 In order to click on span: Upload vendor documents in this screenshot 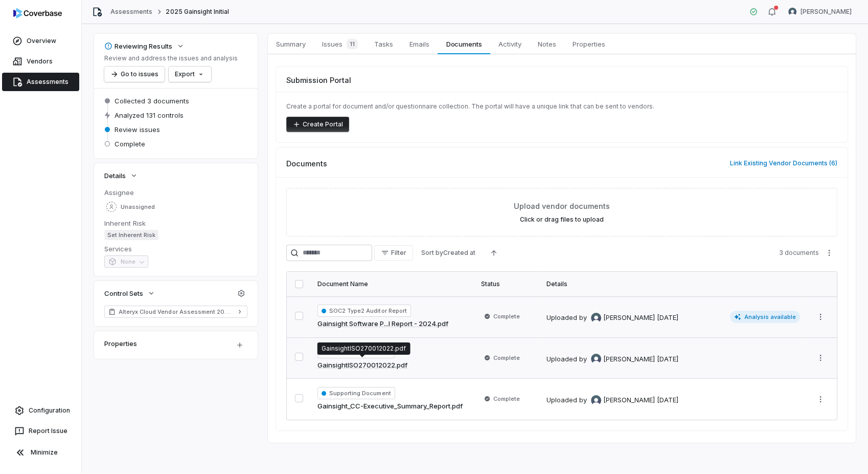, I will do `click(562, 205)`.